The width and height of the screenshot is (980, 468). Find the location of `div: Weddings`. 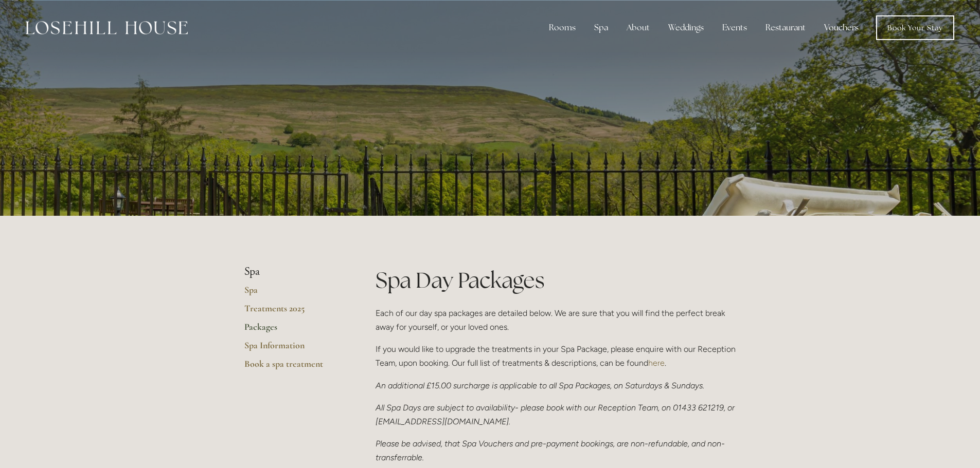

div: Weddings is located at coordinates (686, 28).